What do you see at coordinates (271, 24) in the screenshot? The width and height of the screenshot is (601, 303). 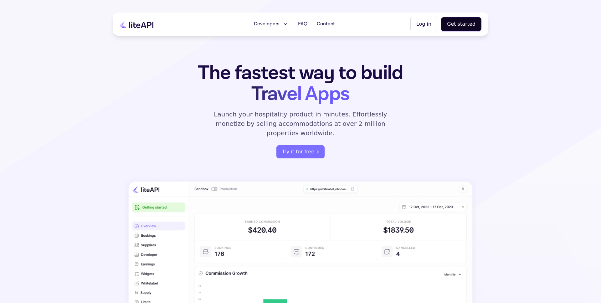 I see `button: Developers` at bounding box center [271, 24].